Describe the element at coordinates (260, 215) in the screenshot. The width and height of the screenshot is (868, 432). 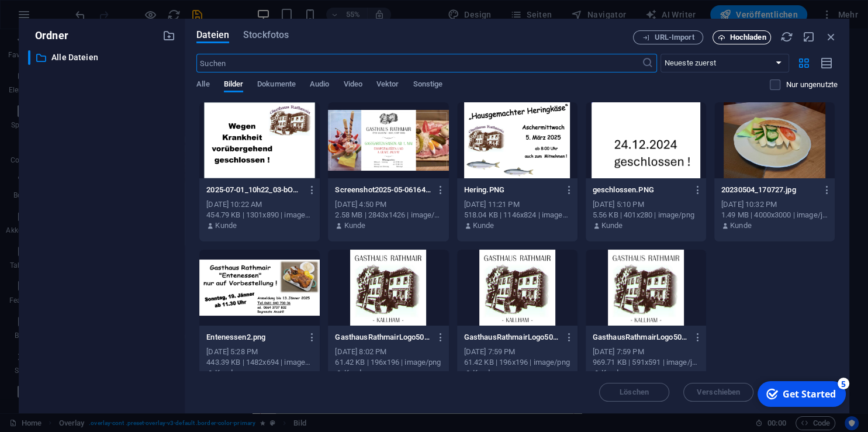
I see `div: 454.79 KB | 1301x890 | image/png` at that location.